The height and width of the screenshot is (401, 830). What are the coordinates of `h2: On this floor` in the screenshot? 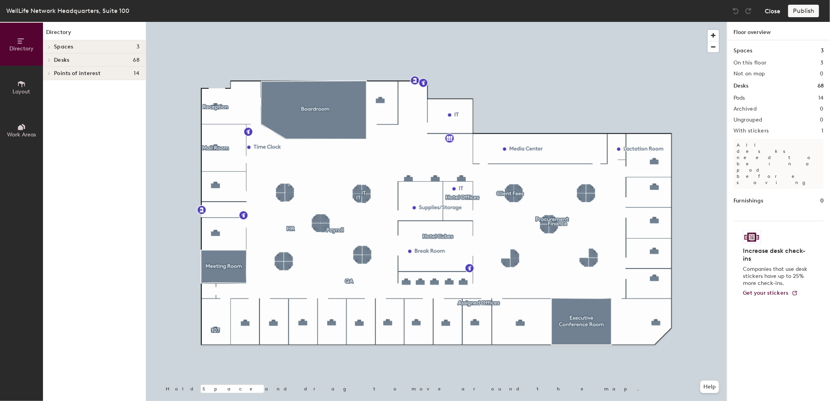 It's located at (750, 63).